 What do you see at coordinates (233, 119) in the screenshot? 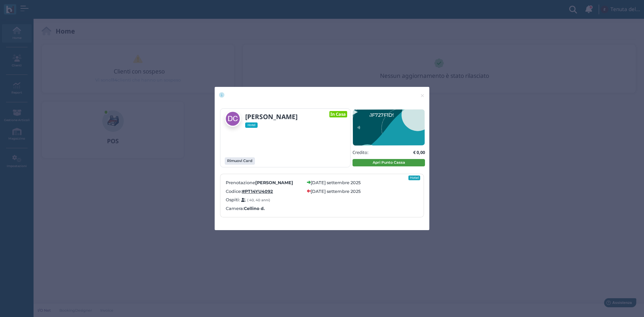
I see `img: David Cunningham` at bounding box center [233, 119].